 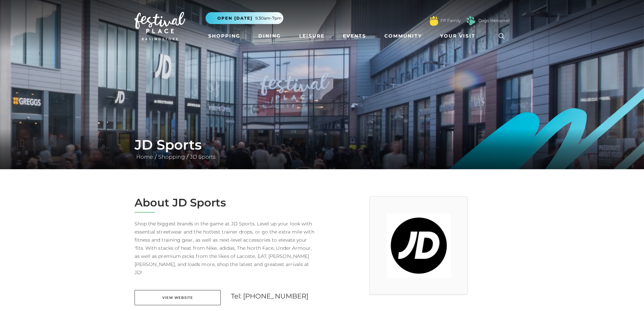 I want to click on a: JD Sports, so click(x=202, y=157).